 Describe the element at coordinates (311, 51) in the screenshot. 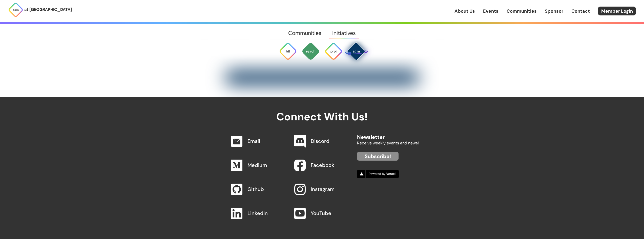

I see `img: ACM Outreach` at that location.